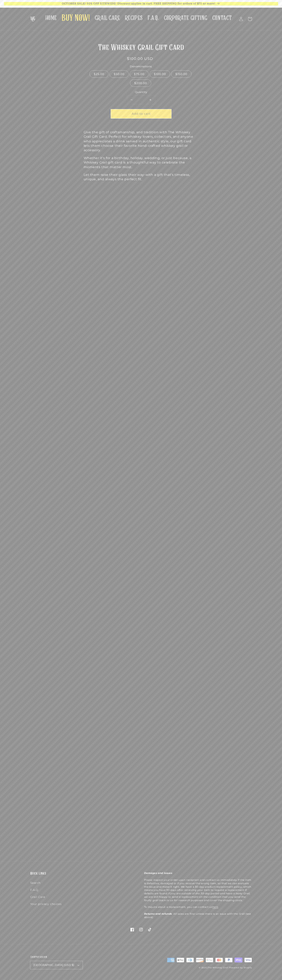 Image resolution: width=282 pixels, height=980 pixels. Describe the element at coordinates (140, 83) in the screenshot. I see `label: $200.00` at that location.